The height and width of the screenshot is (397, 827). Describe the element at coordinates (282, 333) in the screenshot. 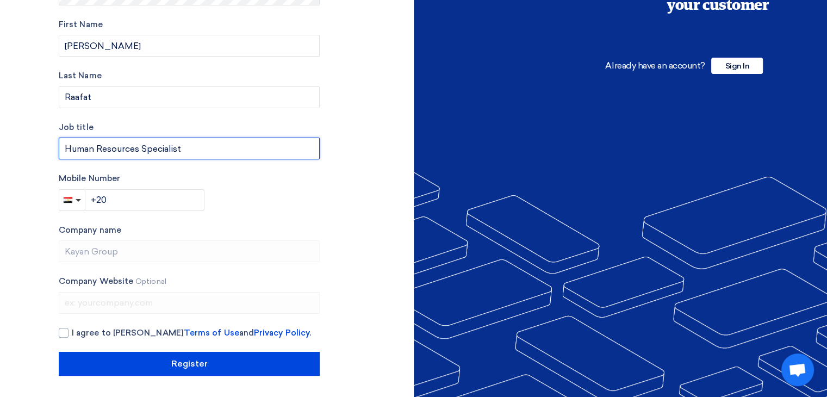

I see `a: Privacy Policy` at that location.